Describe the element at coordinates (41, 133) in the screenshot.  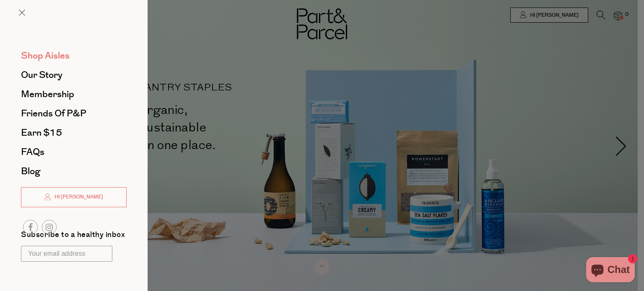
I see `span: Earn $15` at that location.